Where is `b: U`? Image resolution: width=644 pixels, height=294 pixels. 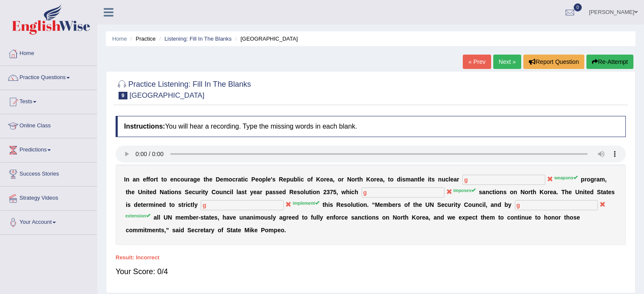
b: U is located at coordinates (428, 205).